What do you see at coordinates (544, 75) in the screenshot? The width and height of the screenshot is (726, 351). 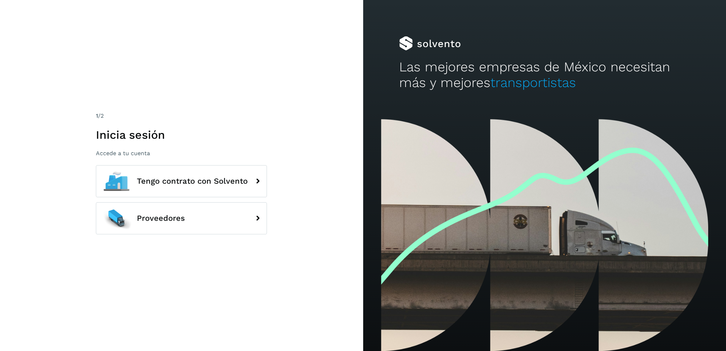 I see `h2: Las mejores empresas de México necesitan más y mejores` at bounding box center [544, 75].